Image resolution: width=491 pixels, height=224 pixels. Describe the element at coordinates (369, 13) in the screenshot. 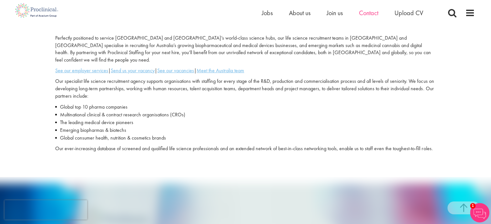

I see `span: Contact` at that location.